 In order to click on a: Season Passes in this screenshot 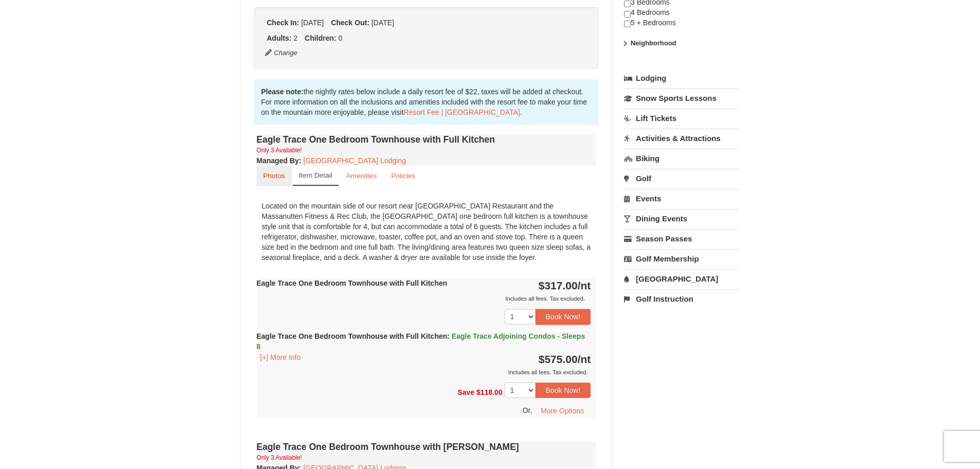, I will do `click(681, 238)`.